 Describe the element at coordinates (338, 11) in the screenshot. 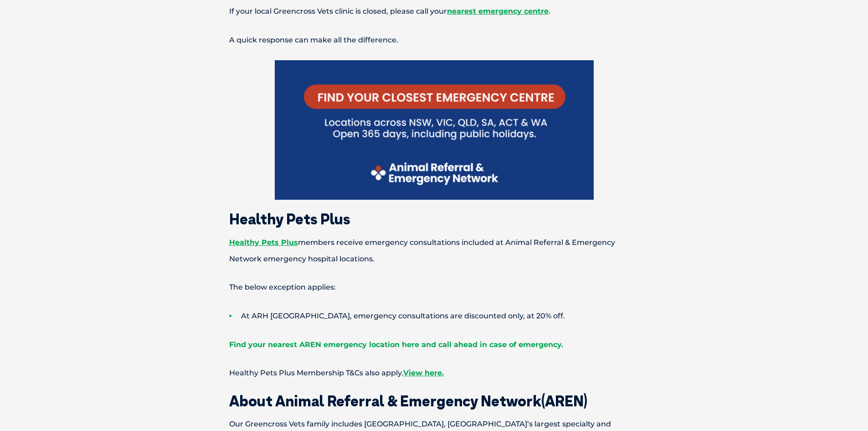

I see `span: If your local Greencross Vets clinic is closed, please call your` at that location.